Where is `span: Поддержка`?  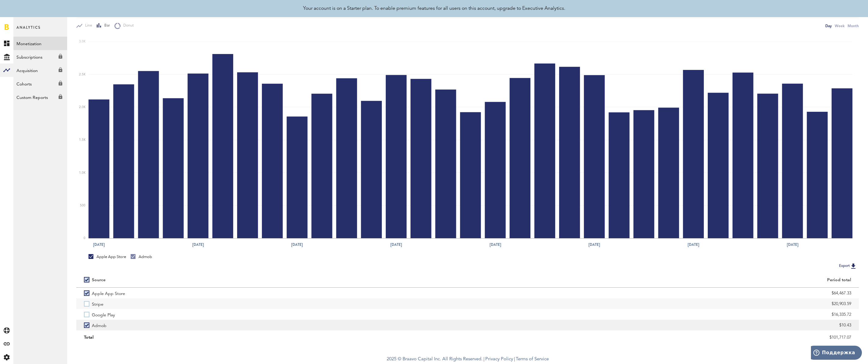
span: Поддержка is located at coordinates (28, 7).